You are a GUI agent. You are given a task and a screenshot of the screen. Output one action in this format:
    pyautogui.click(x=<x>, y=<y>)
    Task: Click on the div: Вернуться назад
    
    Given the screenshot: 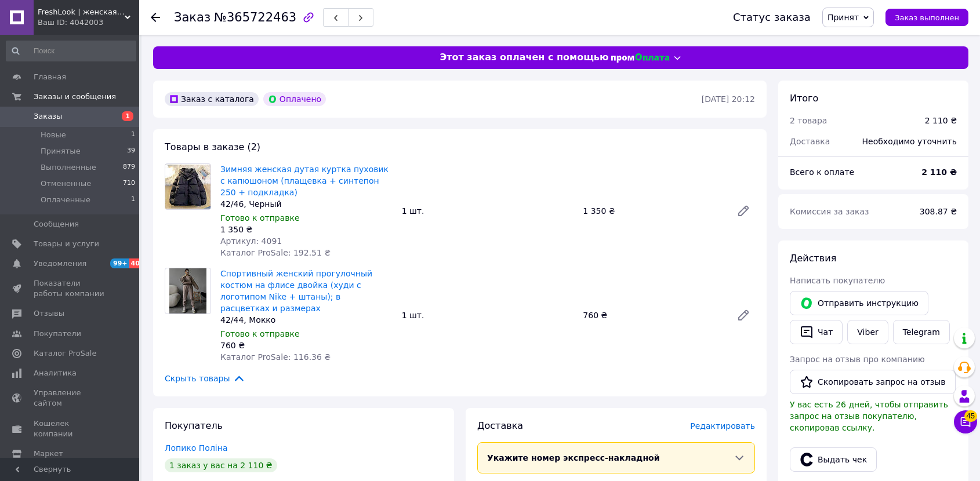 What is the action you would take?
    pyautogui.click(x=155, y=17)
    